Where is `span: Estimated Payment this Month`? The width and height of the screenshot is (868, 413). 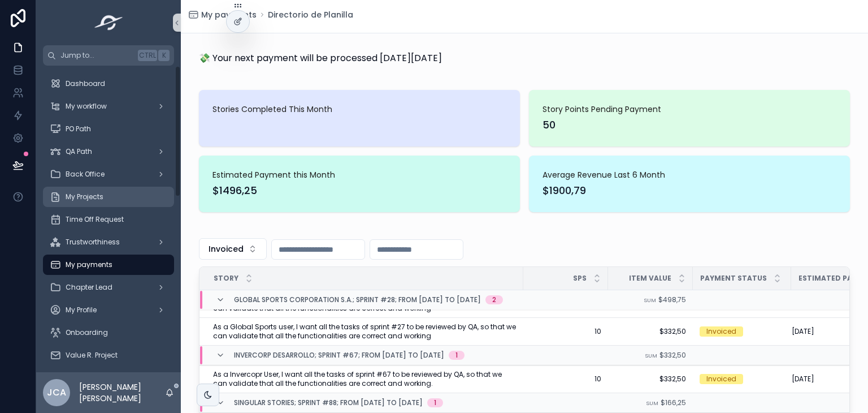
span: Estimated Payment this Month is located at coordinates (359, 175).